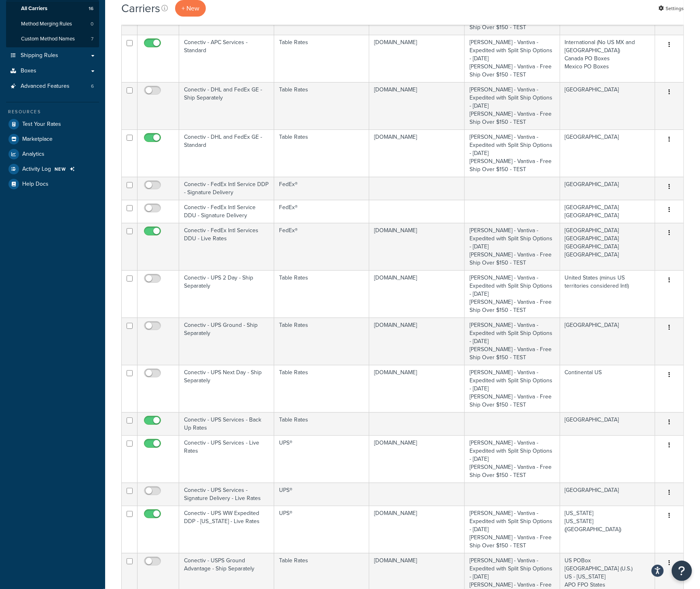 This screenshot has width=700, height=589. I want to click on td: Conectiv - UPS 2 Day - Ship Separately, so click(227, 294).